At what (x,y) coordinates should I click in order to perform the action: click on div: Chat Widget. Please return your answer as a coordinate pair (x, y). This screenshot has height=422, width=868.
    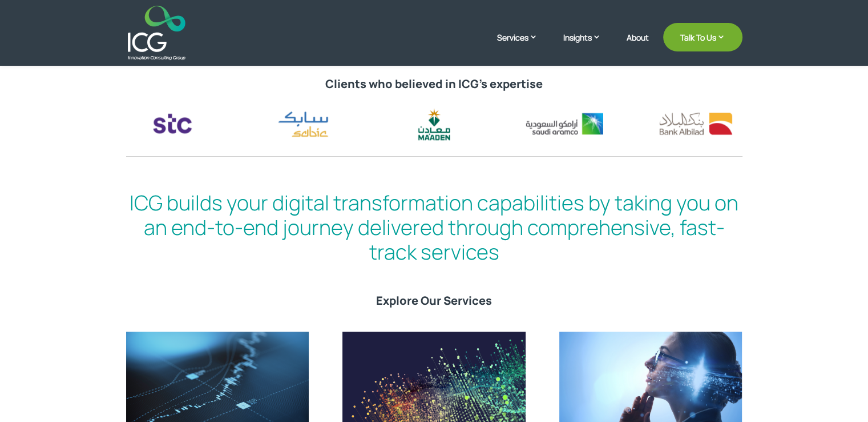
    Looking at the image, I should click on (773, 360).